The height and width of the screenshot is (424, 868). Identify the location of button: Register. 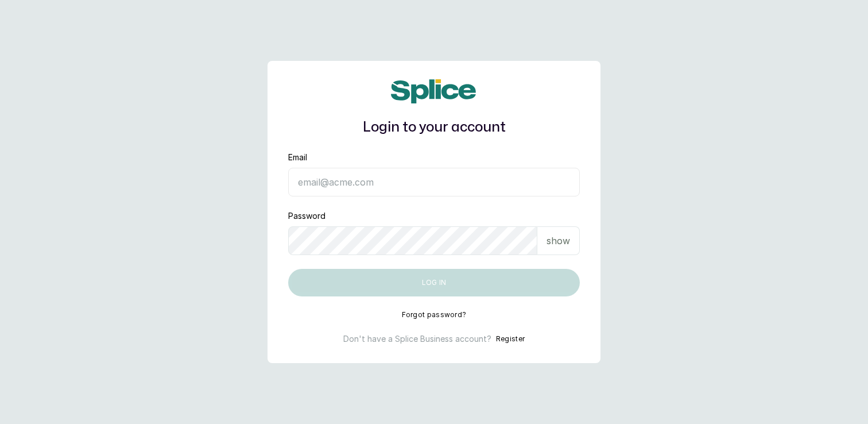
(511, 339).